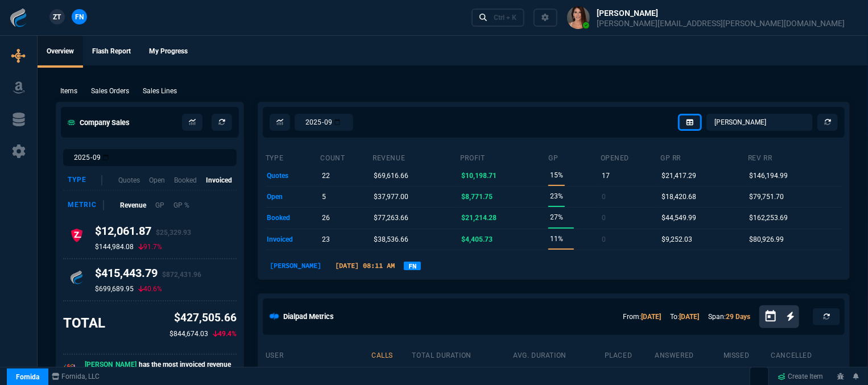 This screenshot has width=868, height=385. What do you see at coordinates (684, 316) in the screenshot?
I see `p: To:` at bounding box center [684, 316].